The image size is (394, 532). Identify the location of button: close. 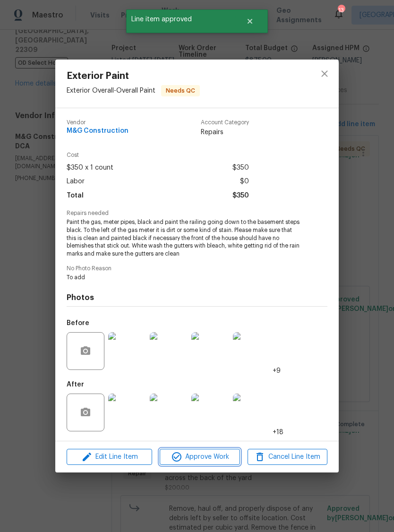
(324, 74).